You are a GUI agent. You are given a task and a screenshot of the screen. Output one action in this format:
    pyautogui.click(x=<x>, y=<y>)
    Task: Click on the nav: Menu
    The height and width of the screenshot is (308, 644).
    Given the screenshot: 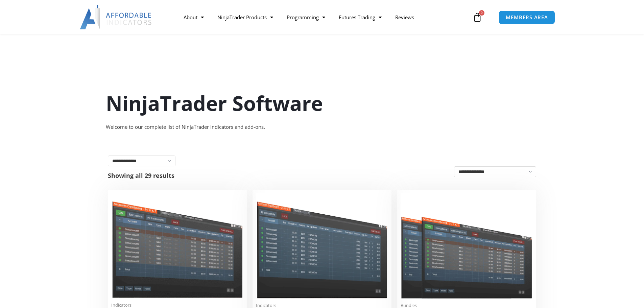 What is the action you would take?
    pyautogui.click(x=324, y=17)
    